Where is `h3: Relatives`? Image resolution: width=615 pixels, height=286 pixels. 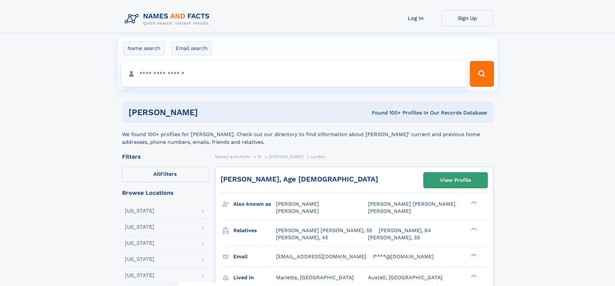
h3: Relatives is located at coordinates (255, 231).